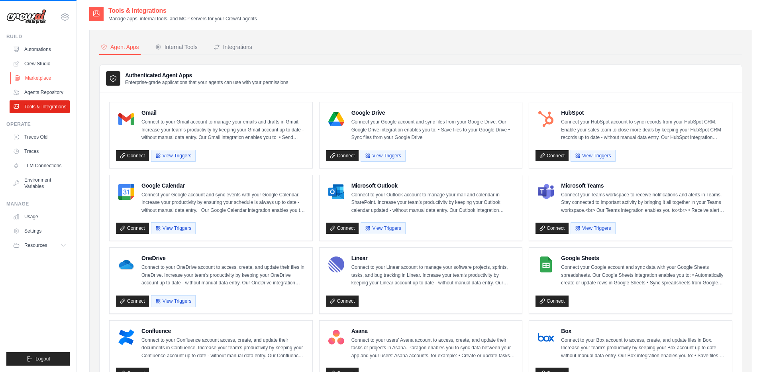  What do you see at coordinates (643, 258) in the screenshot?
I see `h4: Google Sheets` at bounding box center [643, 258].